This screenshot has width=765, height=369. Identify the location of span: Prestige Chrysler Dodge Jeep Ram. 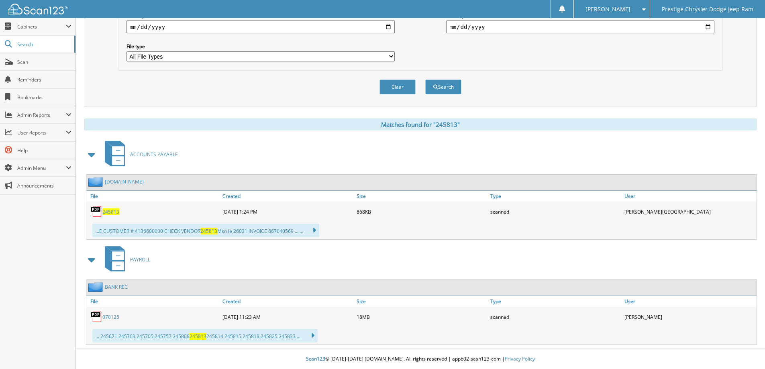
(707, 9).